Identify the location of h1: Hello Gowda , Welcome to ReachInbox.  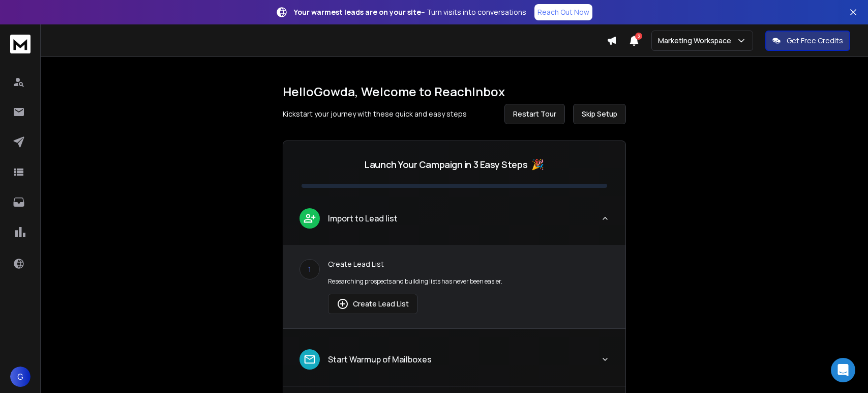
(454, 91).